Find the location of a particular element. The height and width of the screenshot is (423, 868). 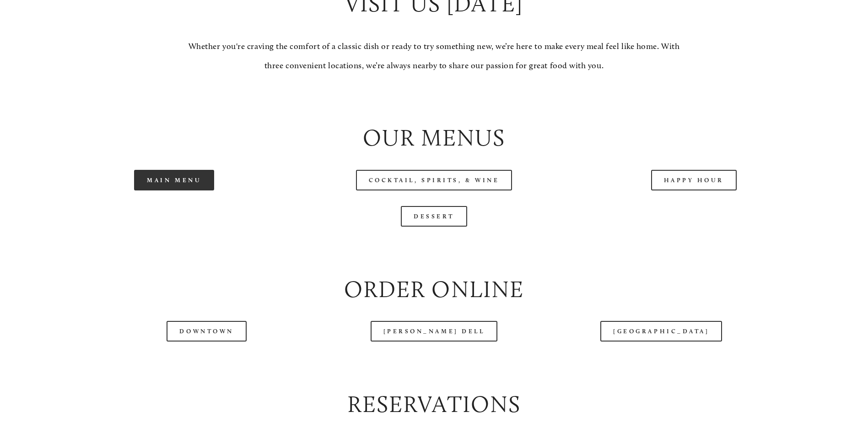

a: Downtown is located at coordinates (206, 331).